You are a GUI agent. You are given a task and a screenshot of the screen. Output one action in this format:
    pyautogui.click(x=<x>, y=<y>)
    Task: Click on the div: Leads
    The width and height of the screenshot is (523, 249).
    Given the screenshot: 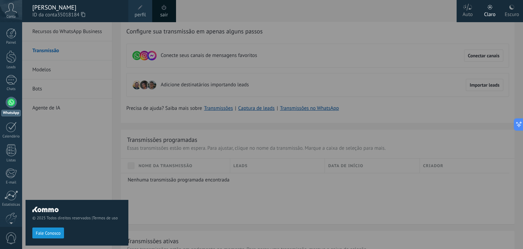 What is the action you would take?
    pyautogui.click(x=11, y=67)
    